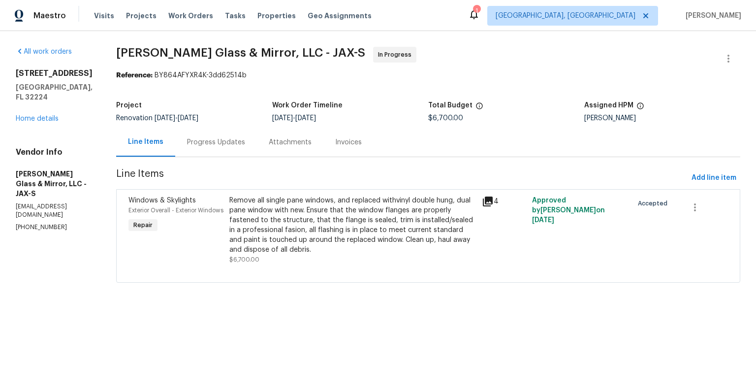 This screenshot has height=368, width=756. What do you see at coordinates (290, 142) in the screenshot?
I see `div: Attachments` at bounding box center [290, 142].